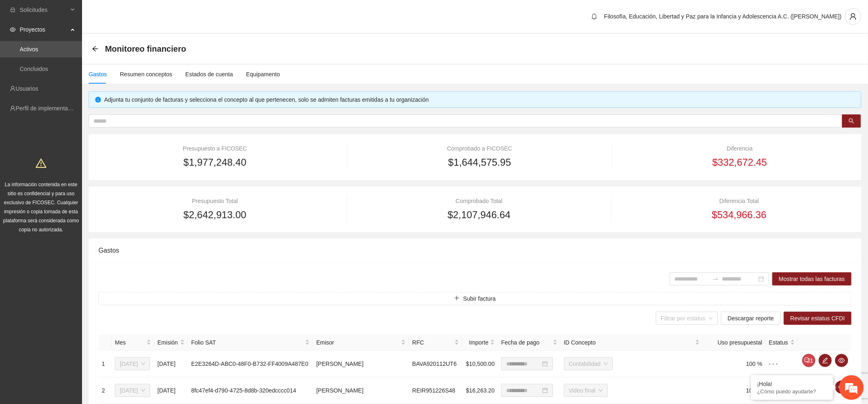 This screenshot has width=868, height=404. What do you see at coordinates (48, 108) in the screenshot?
I see `a: Perfil de implementadora` at bounding box center [48, 108].